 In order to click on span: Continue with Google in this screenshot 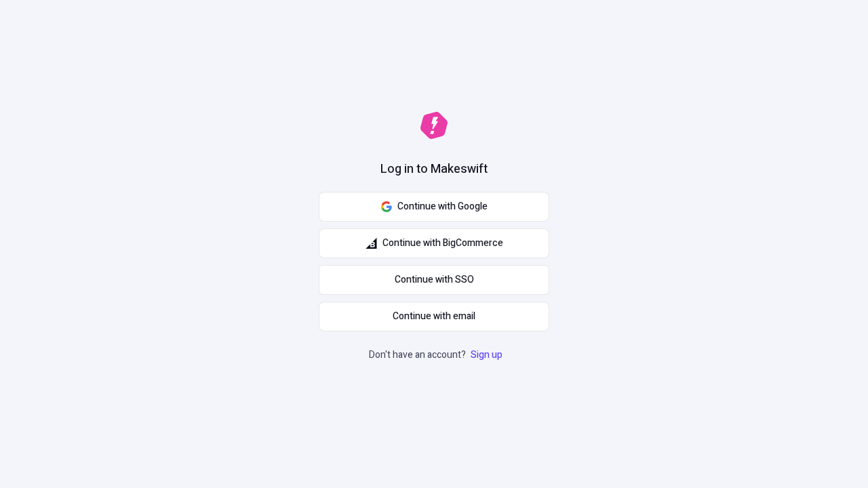, I will do `click(442, 207)`.